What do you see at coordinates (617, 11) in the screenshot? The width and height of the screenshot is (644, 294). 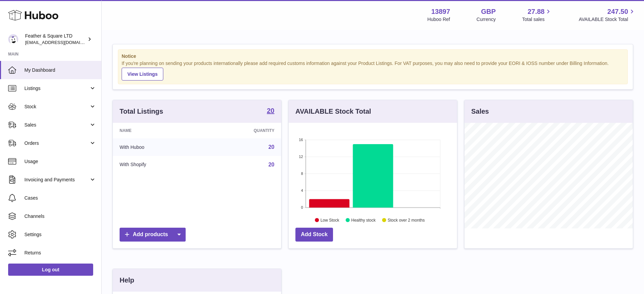 I see `span: 247.50` at bounding box center [617, 11].